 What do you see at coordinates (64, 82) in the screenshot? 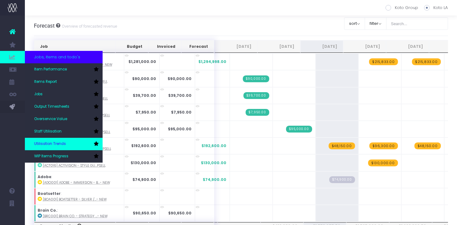
I see `a: Items Report` at bounding box center [64, 82].